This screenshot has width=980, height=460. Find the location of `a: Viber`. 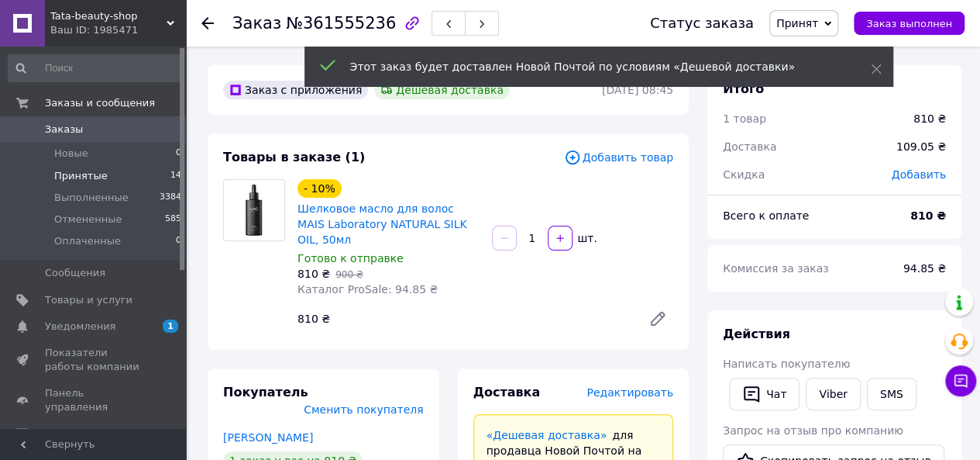

a: Viber is located at coordinates (833, 394).